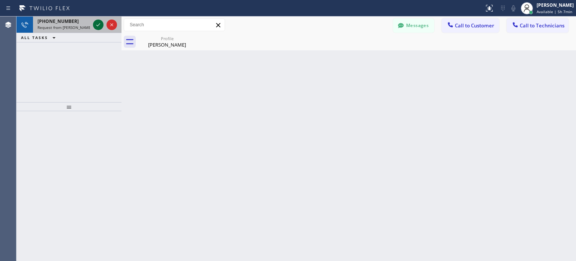 This screenshot has width=576, height=261. What do you see at coordinates (414, 25) in the screenshot?
I see `button: Messages` at bounding box center [414, 25].